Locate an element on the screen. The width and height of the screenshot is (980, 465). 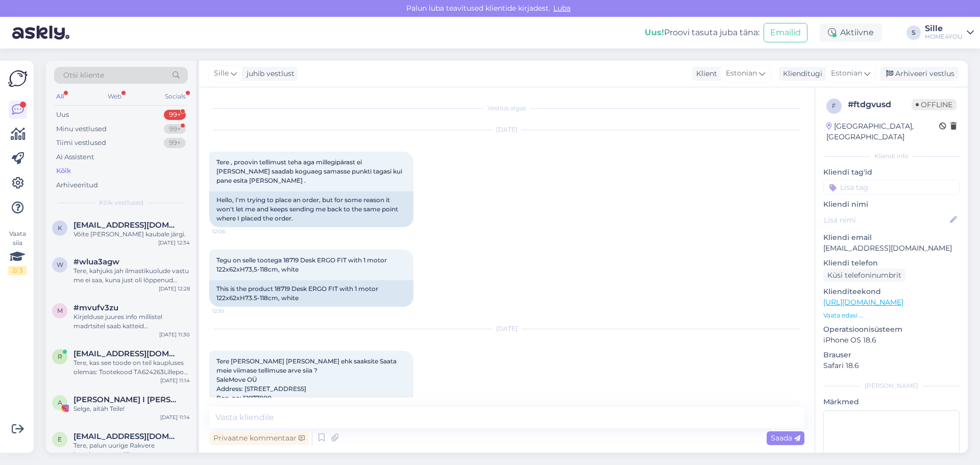
span: #mvufv3zu is located at coordinates (96, 308).